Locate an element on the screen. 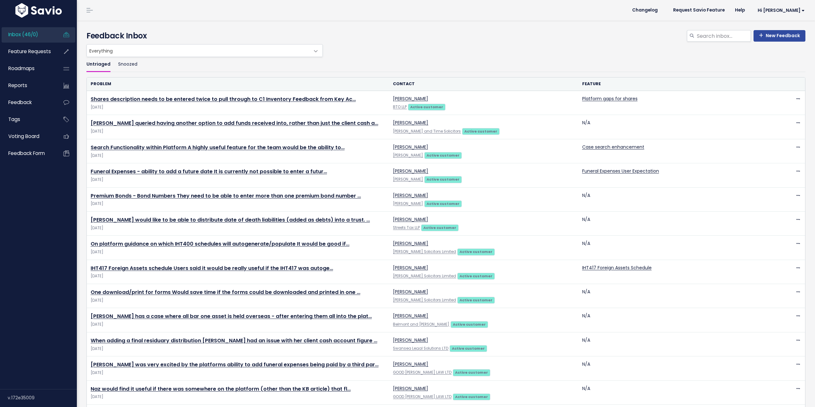 Image resolution: width=815 pixels, height=407 pixels. a: Roadmaps is located at coordinates (27, 69).